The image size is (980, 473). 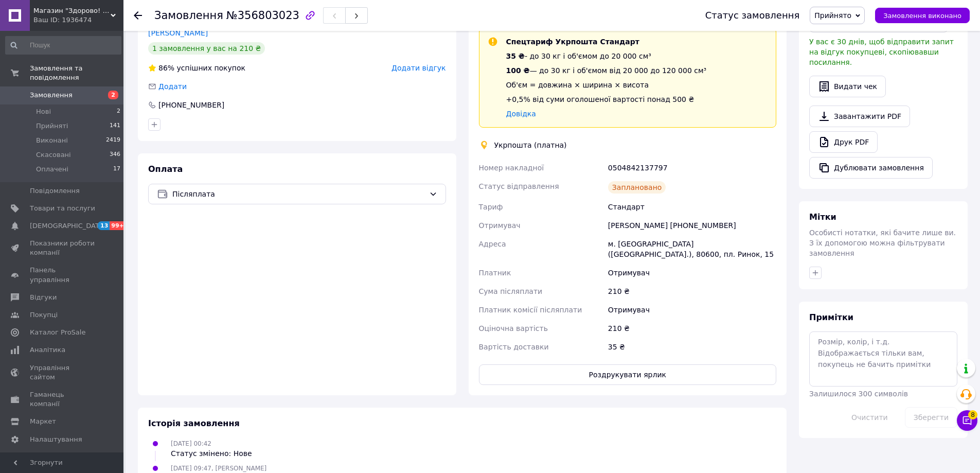 I want to click on span: Покупці, so click(x=44, y=315).